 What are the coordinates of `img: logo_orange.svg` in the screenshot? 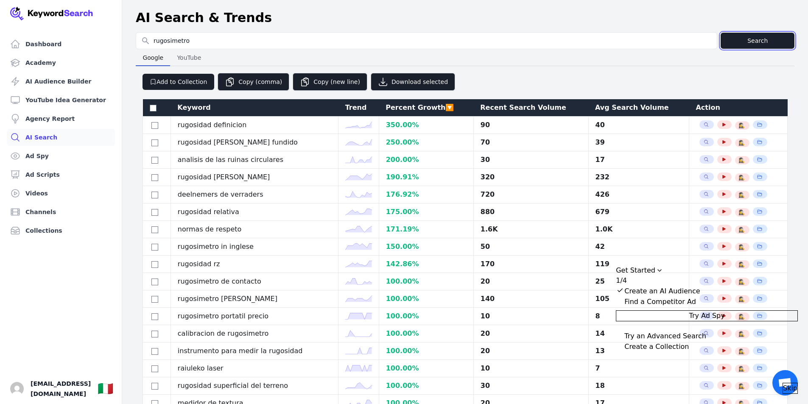 It's located at (17, 17).